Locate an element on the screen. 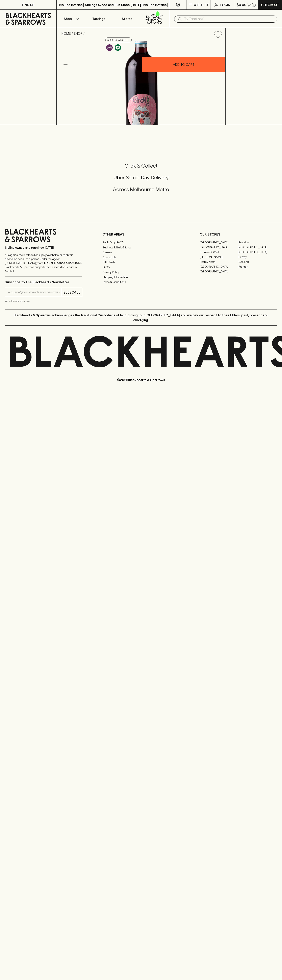  h5: Across Melbourne Metro is located at coordinates (141, 189).